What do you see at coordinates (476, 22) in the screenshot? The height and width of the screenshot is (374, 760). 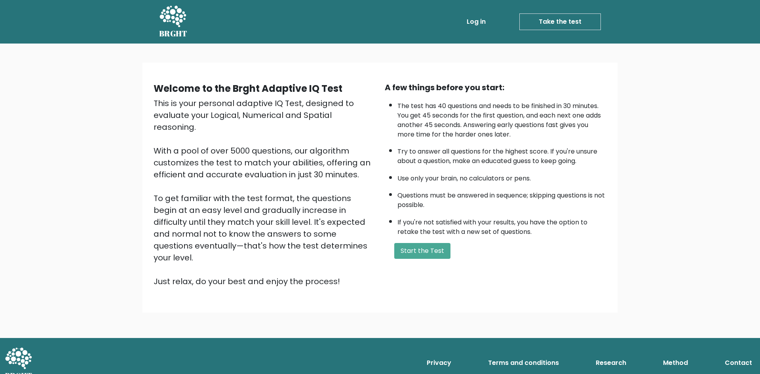 I see `a: Log in` at bounding box center [476, 22].